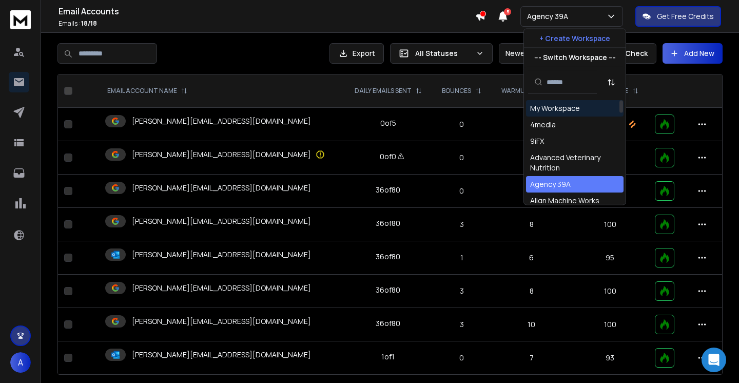 Image resolution: width=739 pixels, height=383 pixels. I want to click on span: A, so click(21, 362).